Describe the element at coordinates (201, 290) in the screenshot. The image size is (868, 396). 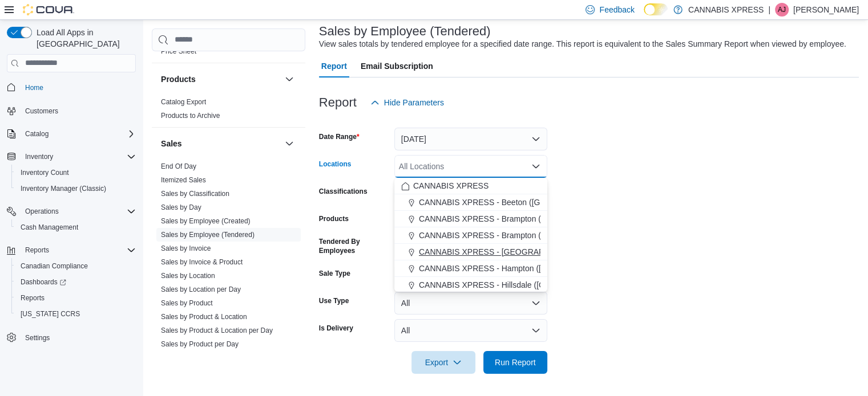
I see `span: Sales by Location per Day` at that location.